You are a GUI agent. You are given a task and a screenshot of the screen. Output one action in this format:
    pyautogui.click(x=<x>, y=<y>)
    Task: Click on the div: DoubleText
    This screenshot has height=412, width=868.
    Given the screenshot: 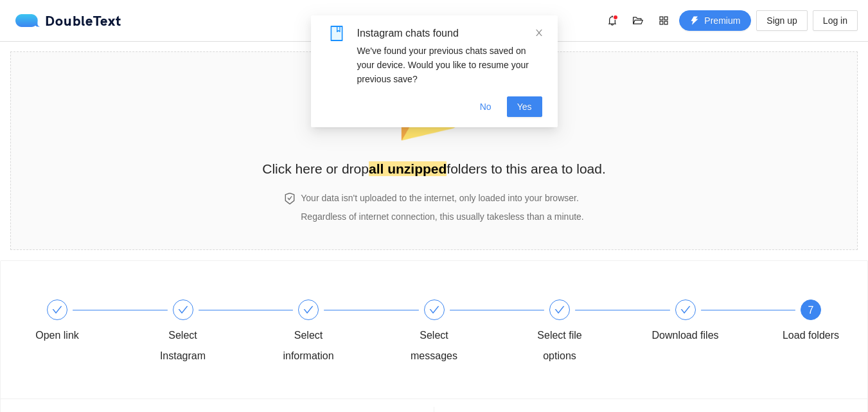 What is the action you would take?
    pyautogui.click(x=68, y=20)
    